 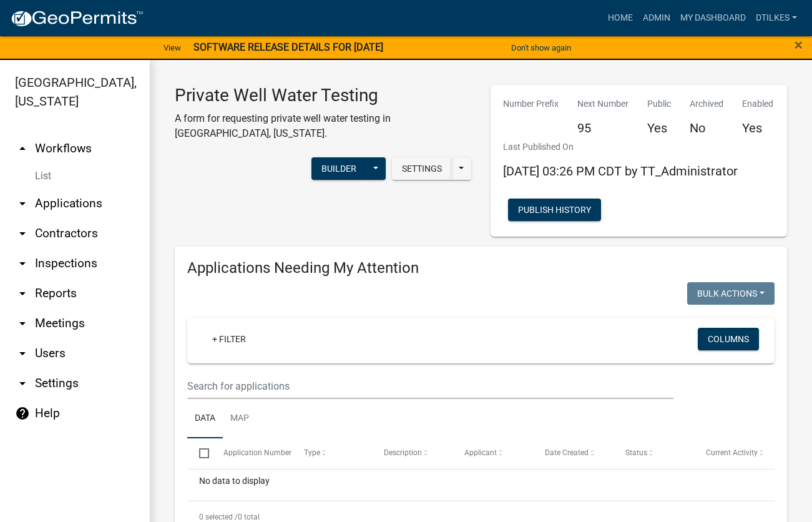 What do you see at coordinates (240, 419) in the screenshot?
I see `a: Map` at bounding box center [240, 419].